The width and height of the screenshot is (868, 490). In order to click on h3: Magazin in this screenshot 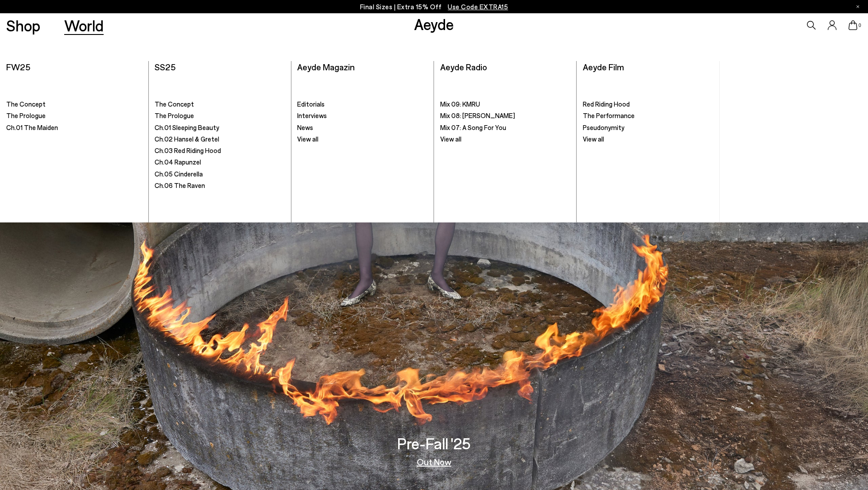, I will do `click(843, 204)`.